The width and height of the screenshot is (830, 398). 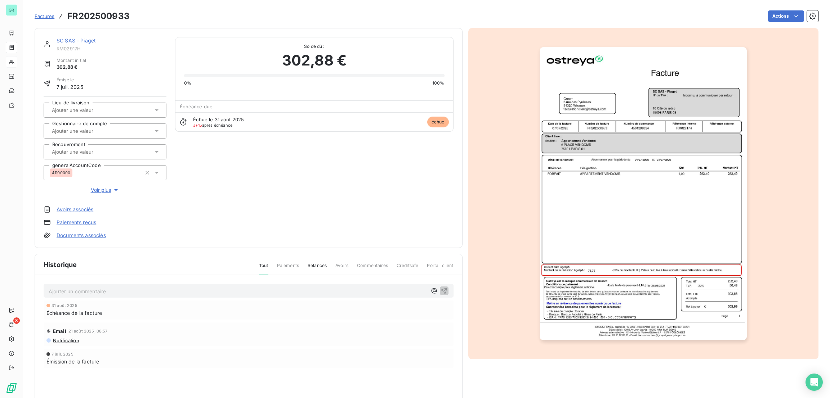 What do you see at coordinates (264, 269) in the screenshot?
I see `span: Tout` at bounding box center [264, 269].